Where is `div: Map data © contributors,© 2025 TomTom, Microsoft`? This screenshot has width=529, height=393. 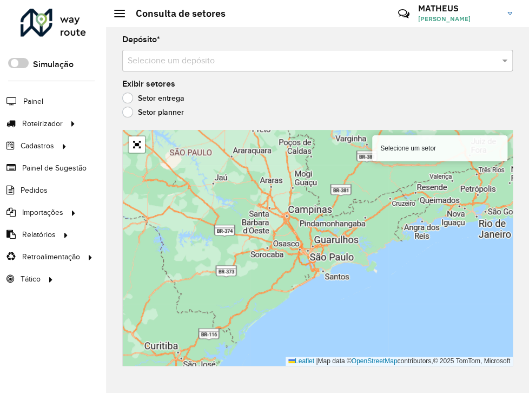 div: Map data © contributors,© 2025 TomTom, Microsoft is located at coordinates (399, 361).